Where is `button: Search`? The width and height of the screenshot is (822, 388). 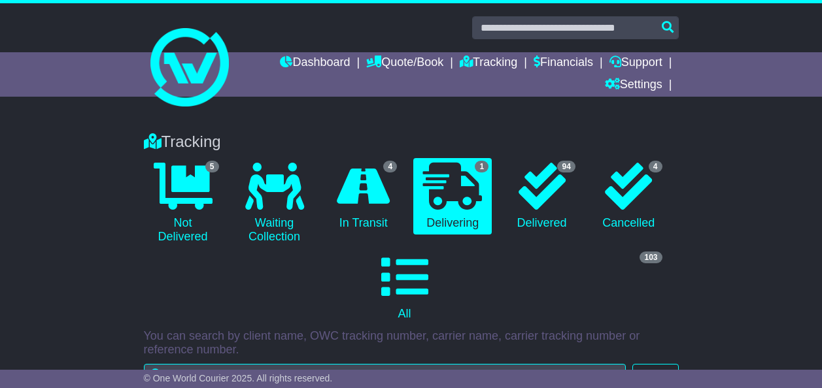
button: Search is located at coordinates (655, 375).